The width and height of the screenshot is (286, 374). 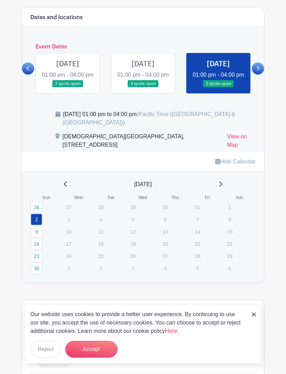 I want to click on p: 21, so click(x=197, y=244).